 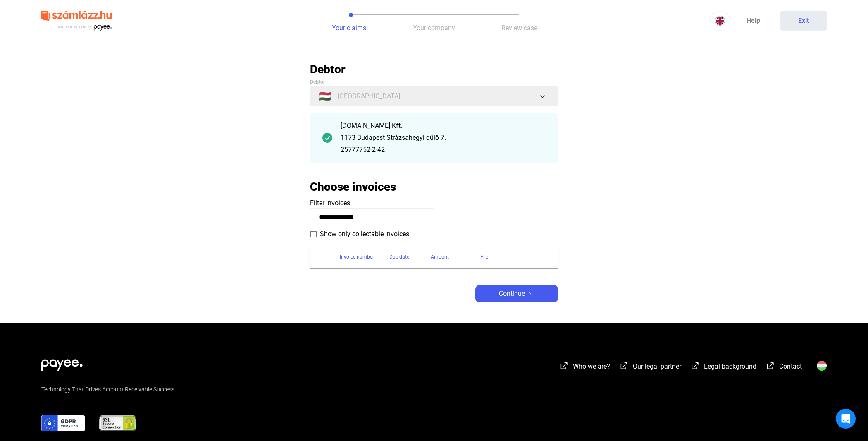 What do you see at coordinates (516, 294) in the screenshot?
I see `button: Continuearrow-right-white` at bounding box center [516, 294].